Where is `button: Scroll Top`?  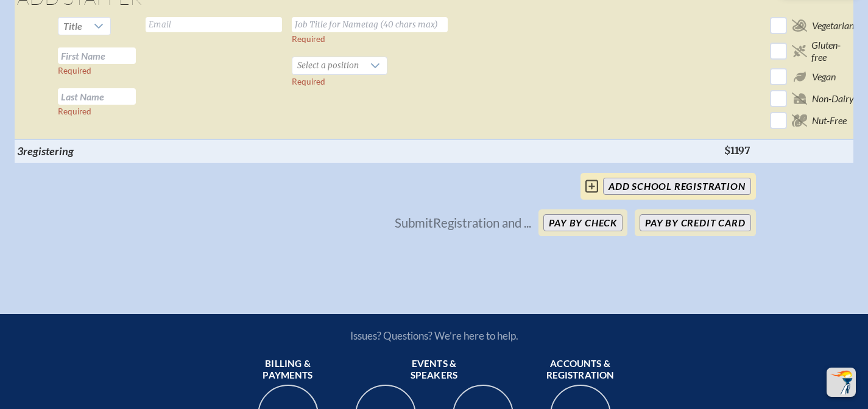
button: Scroll Top is located at coordinates (841, 383).